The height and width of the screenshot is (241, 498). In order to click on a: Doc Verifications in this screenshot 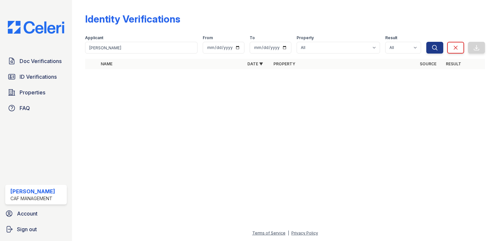, I will do `click(36, 61)`.